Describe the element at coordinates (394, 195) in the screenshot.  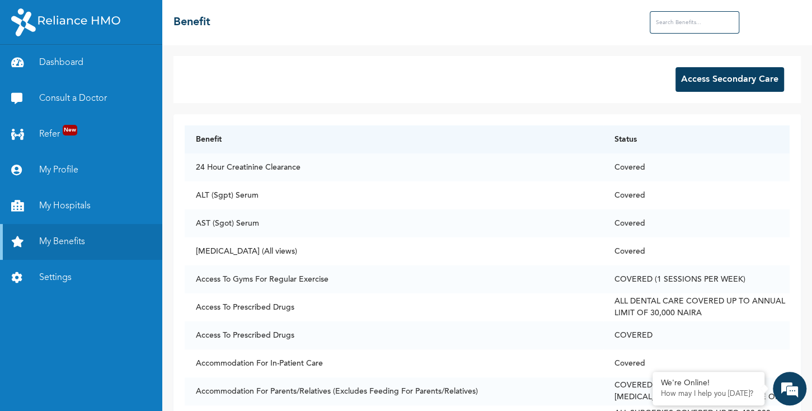
I see `td: ALT (Sgpt) Serum` at that location.